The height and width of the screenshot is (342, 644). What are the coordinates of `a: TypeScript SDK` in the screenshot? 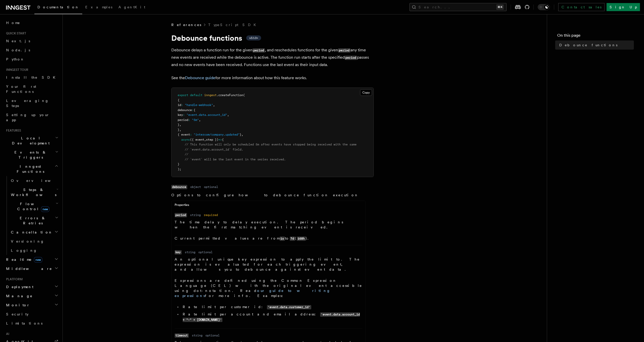 It's located at (233, 25).